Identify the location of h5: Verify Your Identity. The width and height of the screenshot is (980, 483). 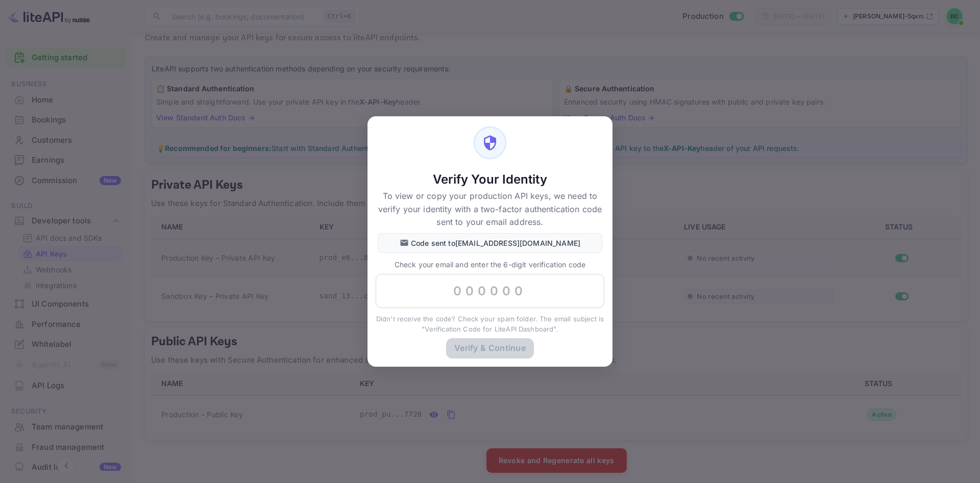
(490, 180).